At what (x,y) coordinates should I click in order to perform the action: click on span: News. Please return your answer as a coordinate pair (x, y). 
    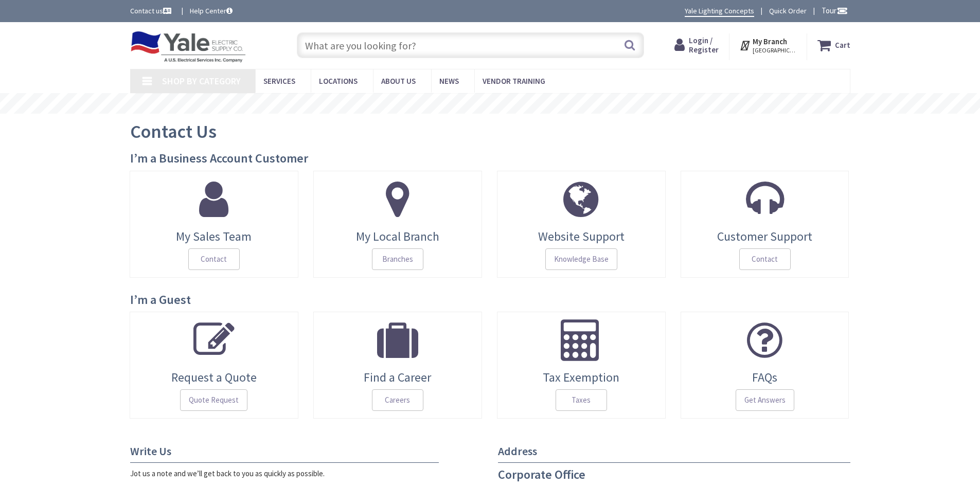
    Looking at the image, I should click on (449, 81).